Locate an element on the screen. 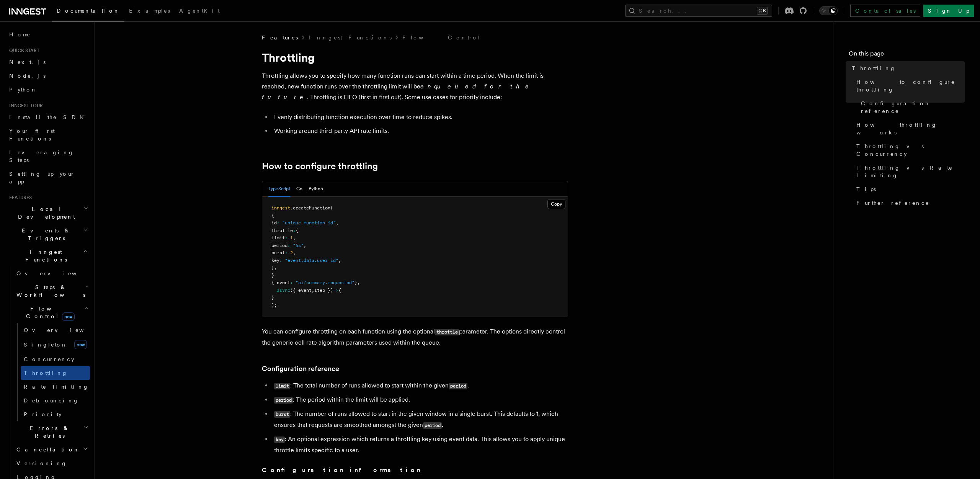 Image resolution: width=980 pixels, height=479 pixels. span: "ai/summary.requested" is located at coordinates (325, 283).